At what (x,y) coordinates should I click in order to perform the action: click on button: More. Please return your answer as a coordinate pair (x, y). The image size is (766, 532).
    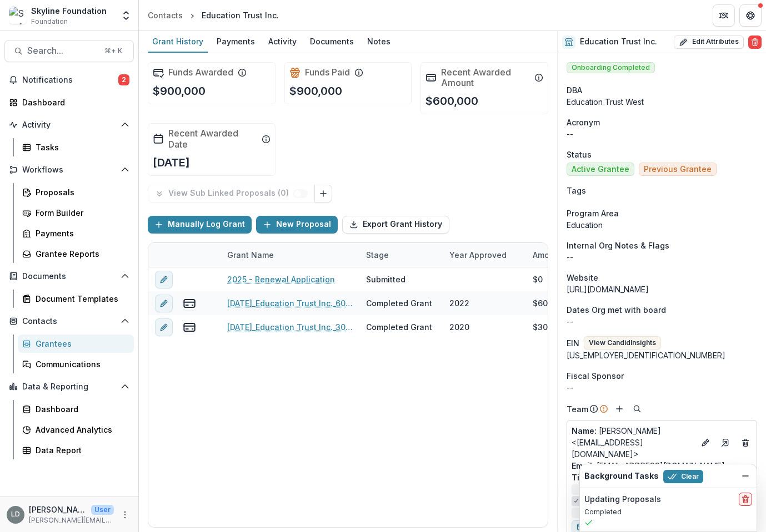
    Looking at the image, I should click on (125, 515).